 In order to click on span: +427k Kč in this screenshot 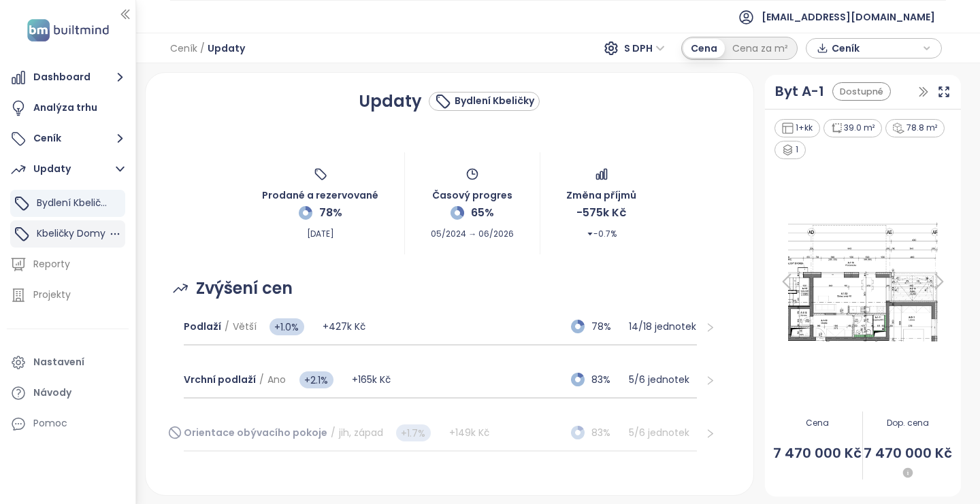, I will do `click(343, 327)`.